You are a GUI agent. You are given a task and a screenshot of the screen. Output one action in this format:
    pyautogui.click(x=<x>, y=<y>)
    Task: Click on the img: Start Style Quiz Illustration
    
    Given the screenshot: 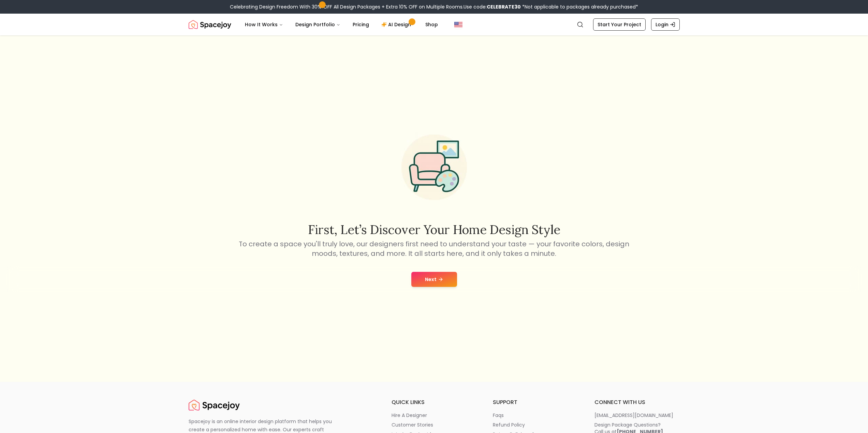 What is the action you would take?
    pyautogui.click(x=434, y=167)
    